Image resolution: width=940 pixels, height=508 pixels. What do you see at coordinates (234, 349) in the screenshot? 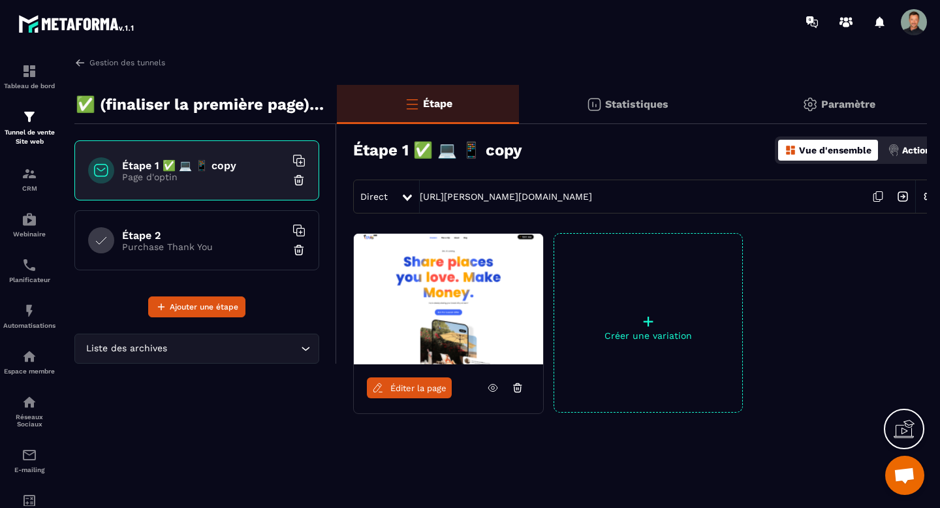
I see `input: Search for option` at bounding box center [234, 349].